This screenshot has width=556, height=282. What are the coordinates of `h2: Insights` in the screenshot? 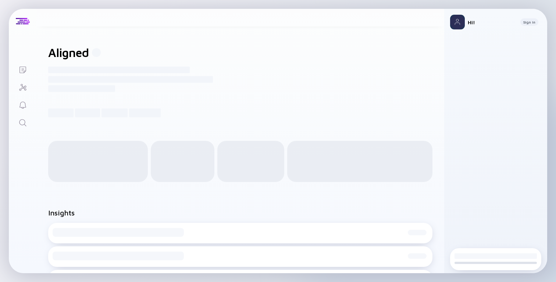 It's located at (61, 212).